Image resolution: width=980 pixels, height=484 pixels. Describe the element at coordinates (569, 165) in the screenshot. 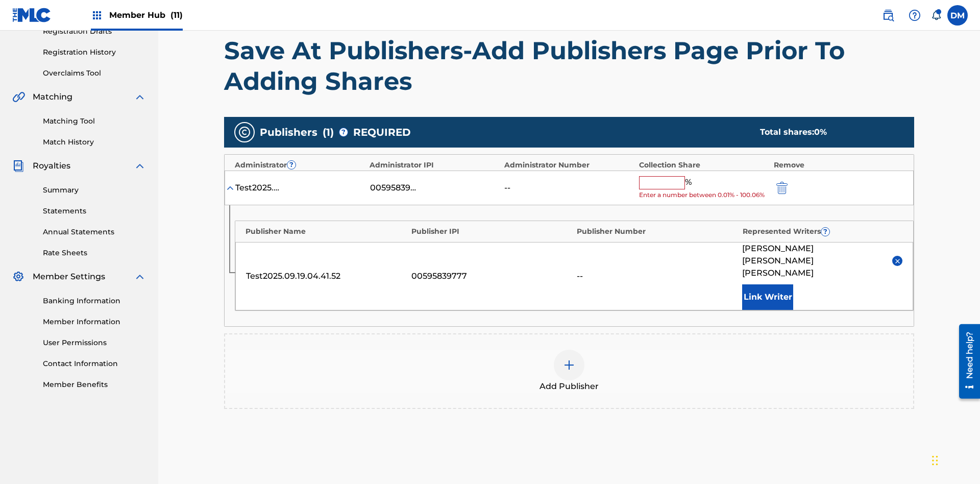

I see `div: Administrator Number` at that location.